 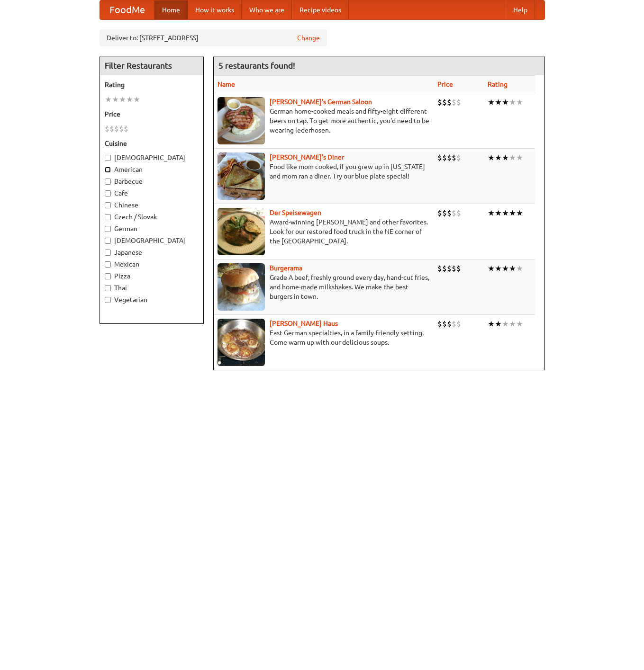 What do you see at coordinates (241, 342) in the screenshot?
I see `img: kohlhaus.jpg` at bounding box center [241, 342].